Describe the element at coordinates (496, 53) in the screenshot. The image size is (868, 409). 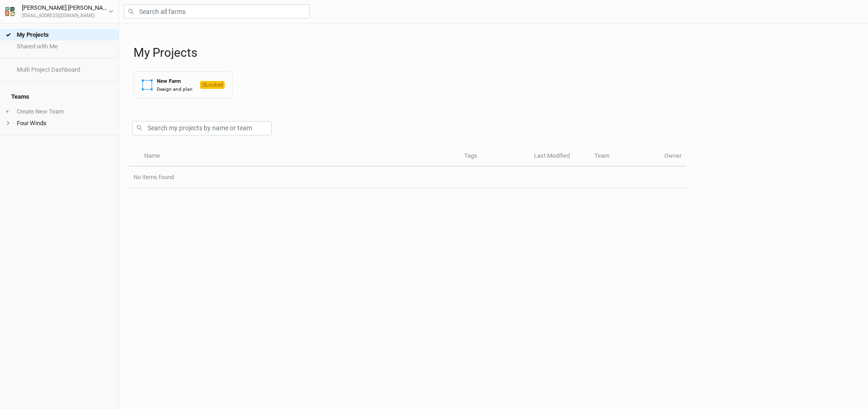
I see `h1: My Projects` at that location.